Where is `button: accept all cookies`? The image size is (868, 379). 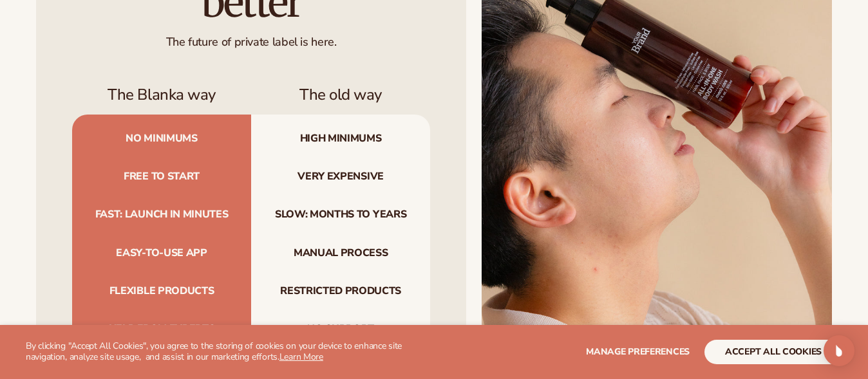
button: accept all cookies is located at coordinates (773, 352).